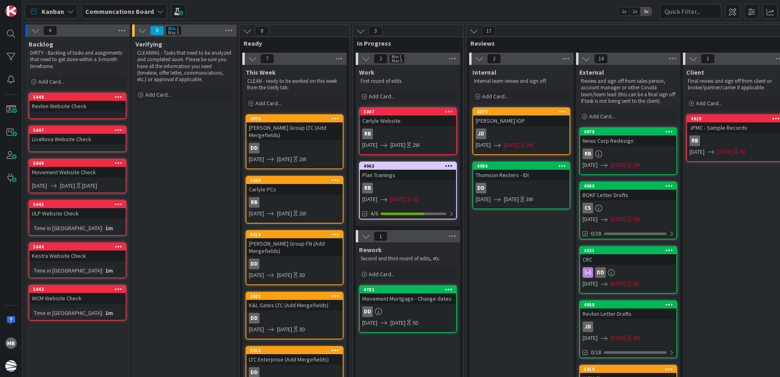 This screenshot has height=377, width=780. Describe the element at coordinates (601, 59) in the screenshot. I see `span: 14` at that location.